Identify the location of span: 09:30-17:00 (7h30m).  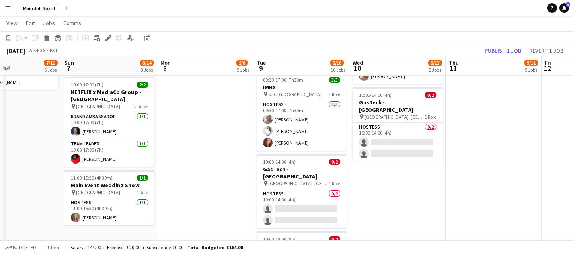
(284, 80).